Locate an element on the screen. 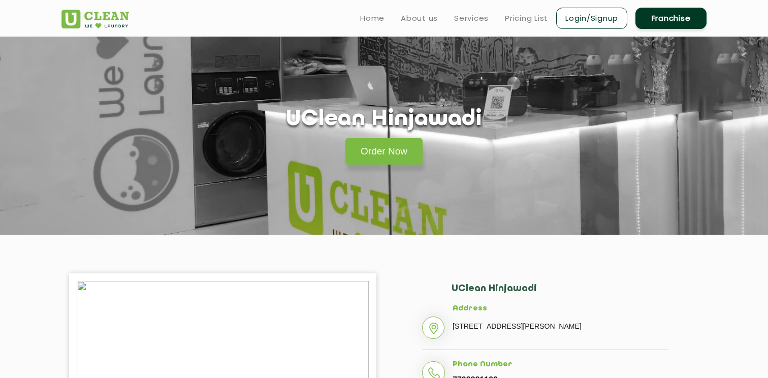 The width and height of the screenshot is (768, 378). a: Pricing List is located at coordinates (526, 18).